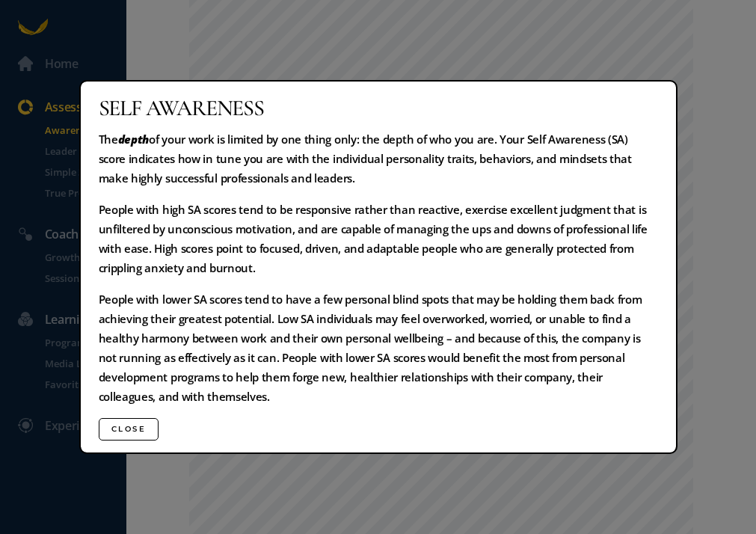  What do you see at coordinates (133, 139) in the screenshot?
I see `em: depth` at bounding box center [133, 139].